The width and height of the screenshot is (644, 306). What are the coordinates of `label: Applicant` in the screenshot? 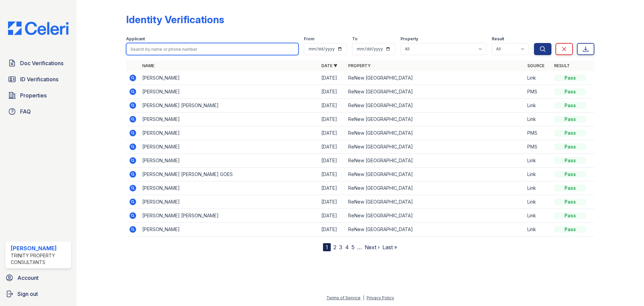 It's located at (135, 39).